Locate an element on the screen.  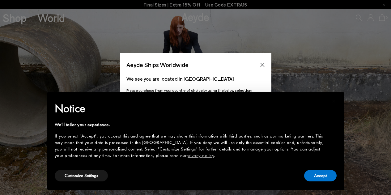
div: If you select "Accept", you accept this and agree that we may share this information with third p... is located at coordinates (191, 146).